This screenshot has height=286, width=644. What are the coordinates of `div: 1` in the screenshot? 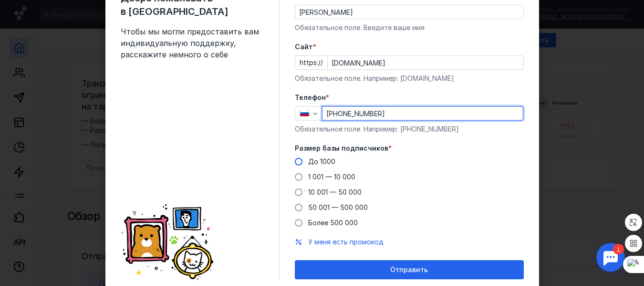 It's located at (27, 11).